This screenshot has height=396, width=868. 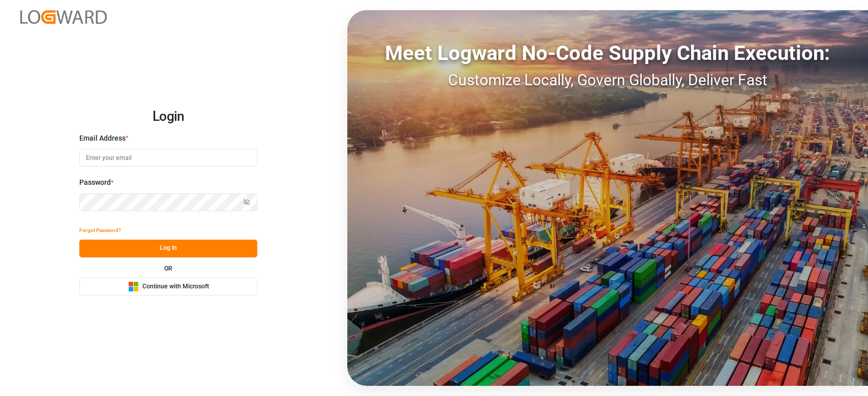 I want to click on span: Password, so click(x=95, y=182).